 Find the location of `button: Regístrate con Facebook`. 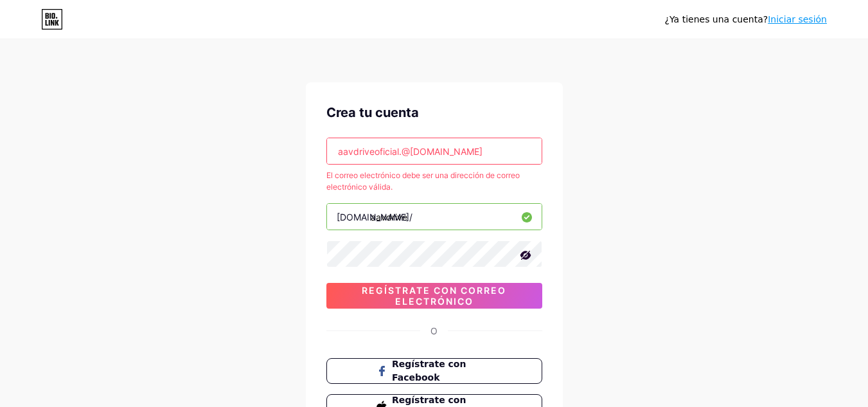

button: Regístrate con Facebook is located at coordinates (434, 371).